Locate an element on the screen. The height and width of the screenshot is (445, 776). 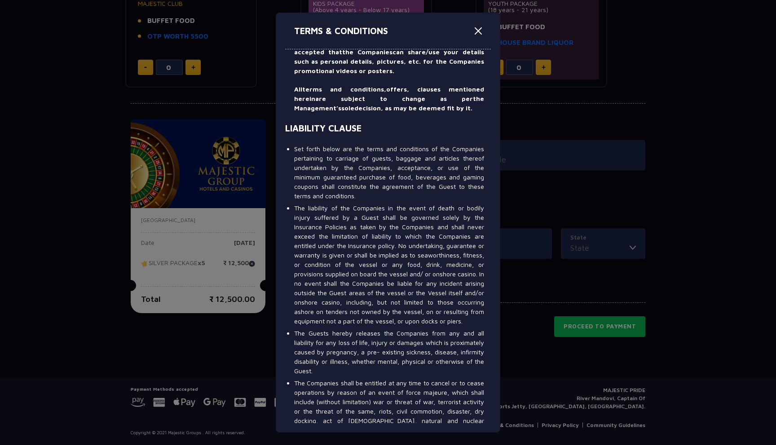
b: LIABILITY CLAUSE is located at coordinates (323, 128).